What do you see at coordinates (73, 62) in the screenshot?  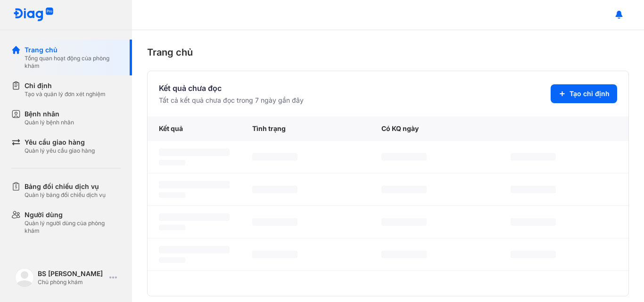 I see `div: Tổng quan hoạt động của phòng khám` at bounding box center [73, 62].